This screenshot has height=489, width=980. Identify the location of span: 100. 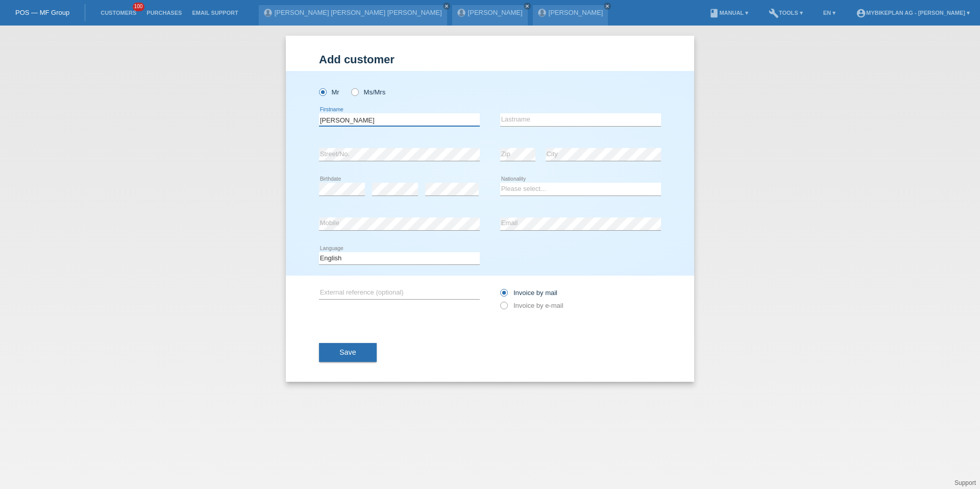
(139, 7).